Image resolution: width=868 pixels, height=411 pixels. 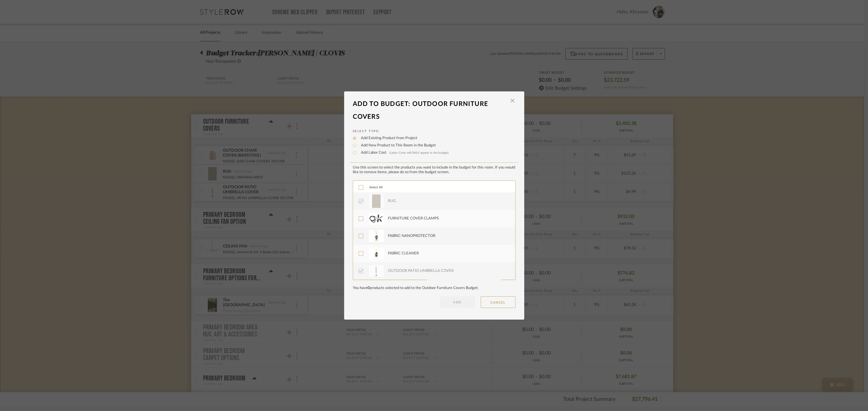 I want to click on img: 1ce3be57-37f3-47e2-ba92-1cafb37e67d9_50x50.jpg, so click(x=376, y=253).